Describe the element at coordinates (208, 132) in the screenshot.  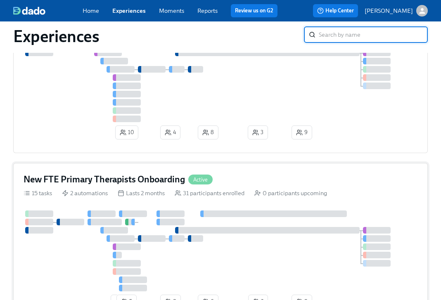
I see `span: 8` at that location.